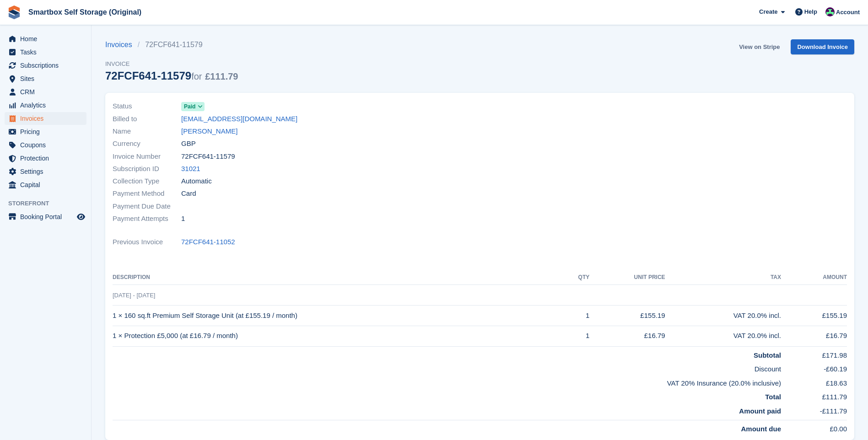 The image size is (868, 440). Describe the element at coordinates (830, 12) in the screenshot. I see `img: Alex Selenitsas` at that location.